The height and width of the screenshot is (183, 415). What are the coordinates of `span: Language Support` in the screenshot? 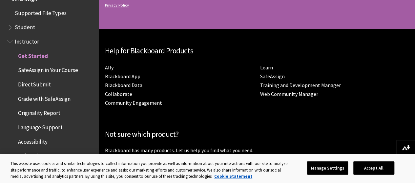 It's located at (40, 126).